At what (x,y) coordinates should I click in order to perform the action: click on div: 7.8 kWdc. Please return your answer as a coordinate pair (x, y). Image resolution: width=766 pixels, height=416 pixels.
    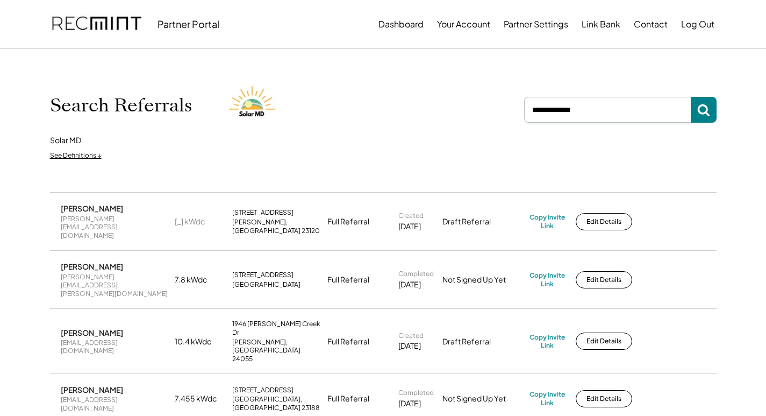
    Looking at the image, I should click on (200, 280).